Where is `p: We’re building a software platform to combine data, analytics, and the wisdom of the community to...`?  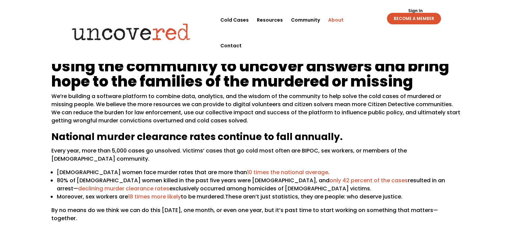
p: We’re building a software platform to combine data, analytics, and the wisdom of the community to... is located at coordinates (257, 111).